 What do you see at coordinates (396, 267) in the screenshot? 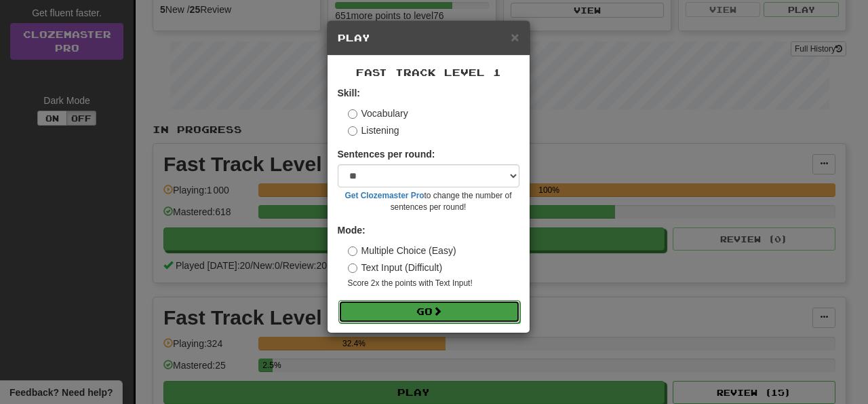
I see `label: Text Input (Difficult)` at bounding box center [396, 267].